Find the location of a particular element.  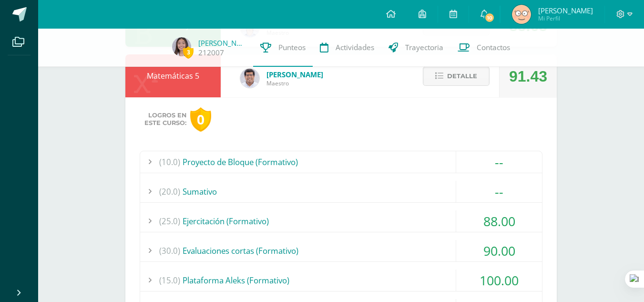

a: Punteos is located at coordinates (283, 48).